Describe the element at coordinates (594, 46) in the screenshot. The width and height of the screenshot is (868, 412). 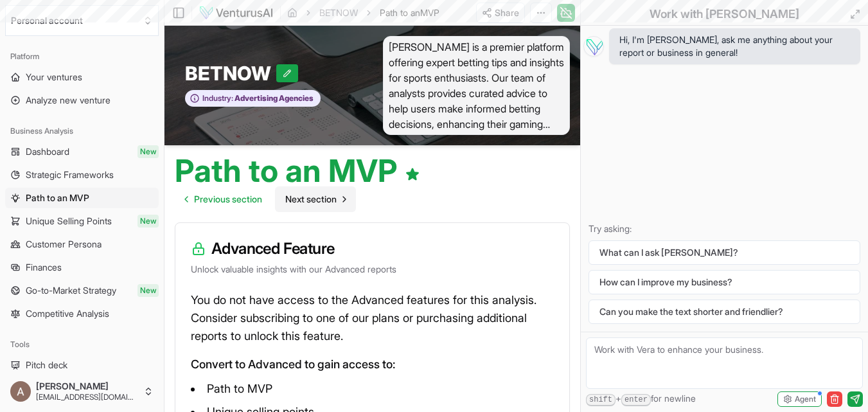
I see `img: Vera` at that location.